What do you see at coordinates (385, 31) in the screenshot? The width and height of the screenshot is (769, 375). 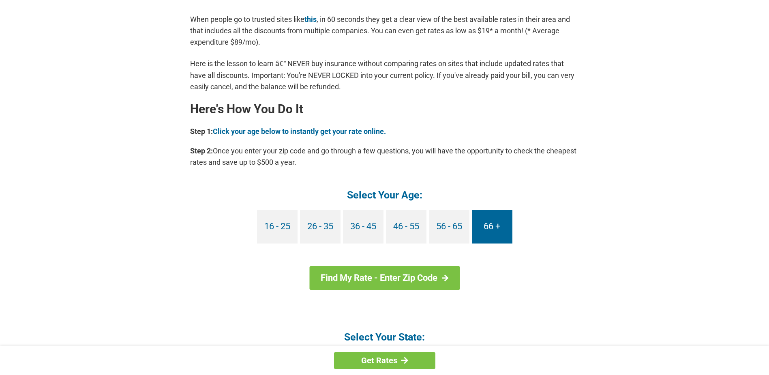 I see `p: When people go to trusted sites like , in 60 seconds they get a clear view of the best available ...` at bounding box center [385, 31].